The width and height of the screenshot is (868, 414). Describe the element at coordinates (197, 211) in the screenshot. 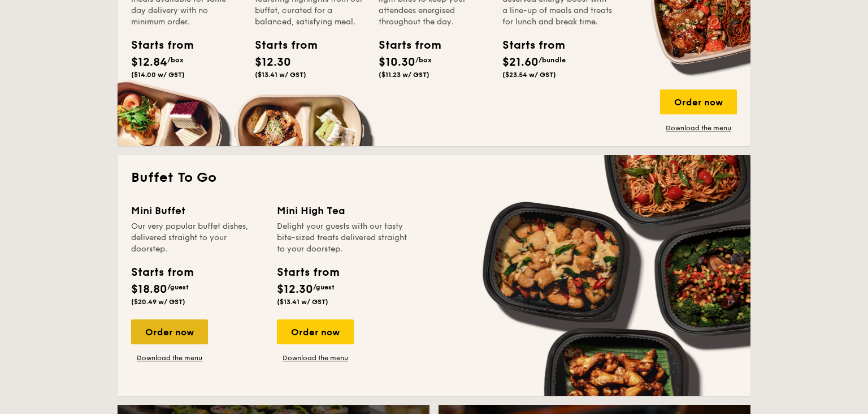

I see `div: Mini Buffet` at that location.